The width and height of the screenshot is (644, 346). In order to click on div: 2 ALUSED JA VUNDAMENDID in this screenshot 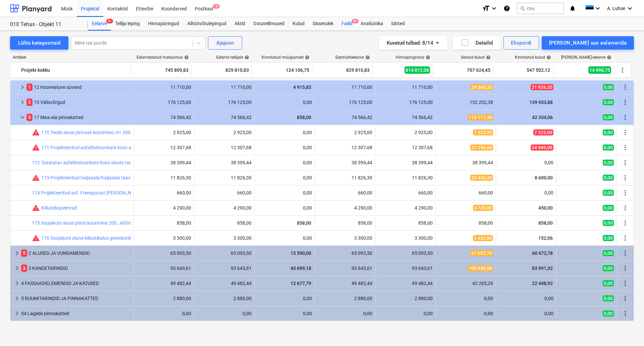, I will do `click(76, 253)`.